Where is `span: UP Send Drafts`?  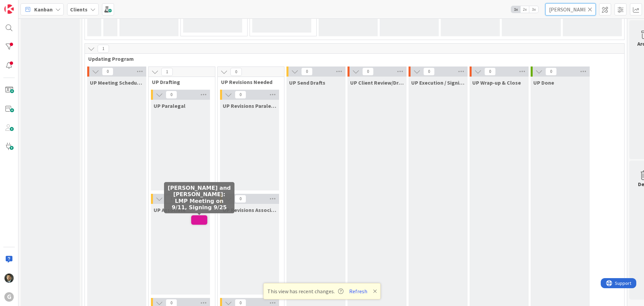 span: UP Send Drafts is located at coordinates (307, 83).